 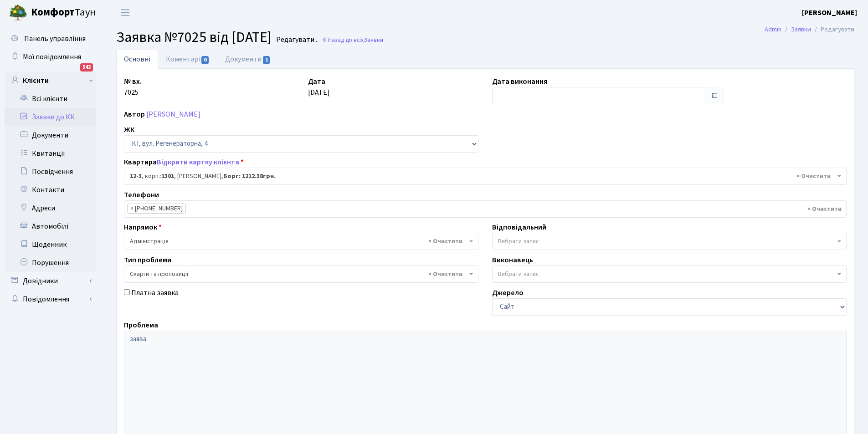 I want to click on img: logo.png, so click(x=18, y=12).